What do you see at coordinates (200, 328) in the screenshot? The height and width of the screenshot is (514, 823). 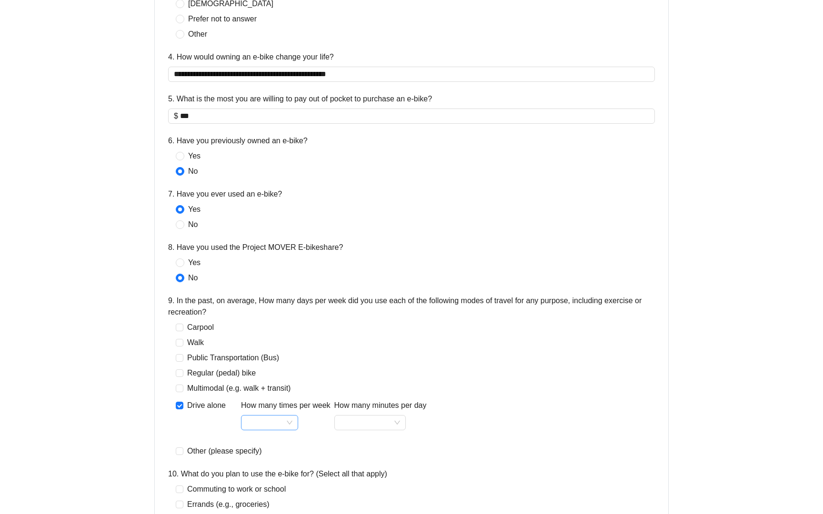 I see `span: Carpool` at bounding box center [200, 328].